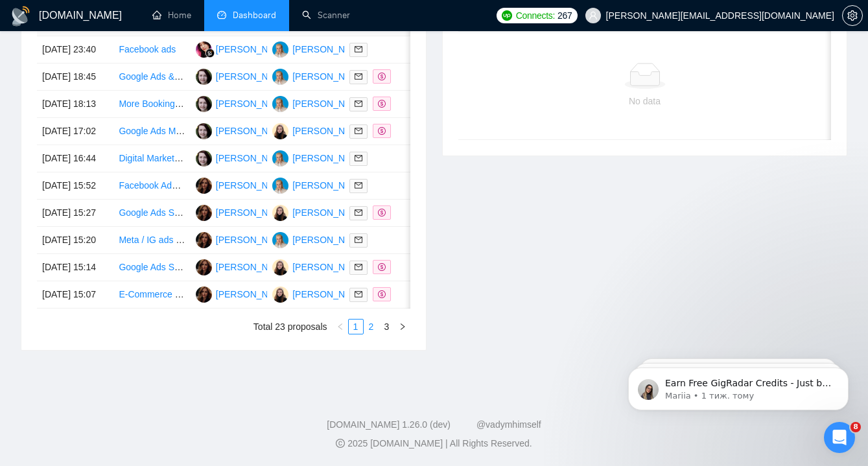 This screenshot has height=466, width=868. What do you see at coordinates (159, 240) in the screenshot?
I see `a: Meta / IG ads expert` at bounding box center [159, 240].